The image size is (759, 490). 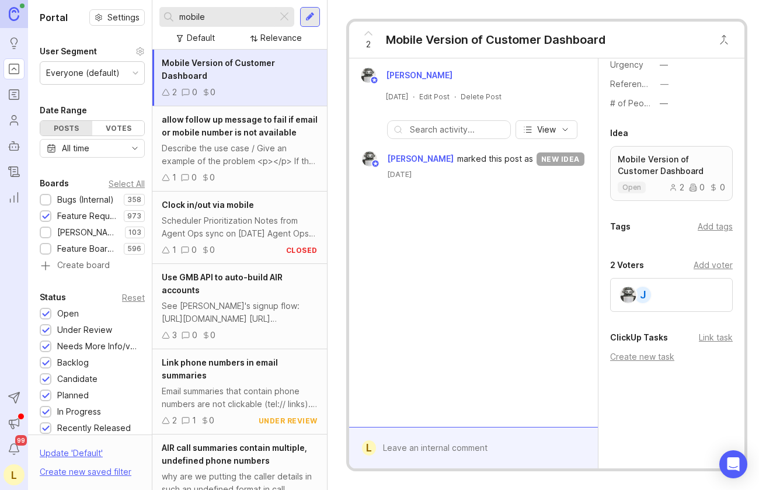 What do you see at coordinates (672, 173) in the screenshot?
I see `a: Mobile Version of Customer Dashboardopen200` at bounding box center [672, 173].